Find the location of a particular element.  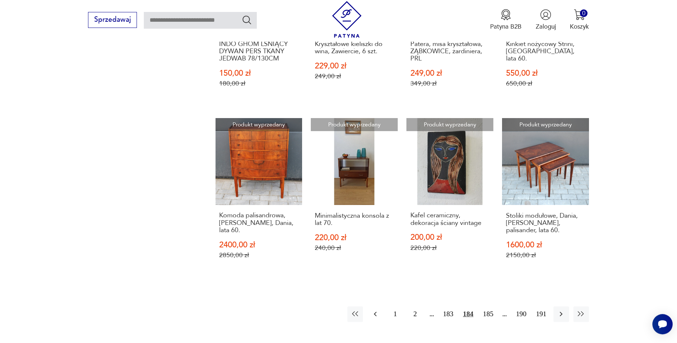

button: 2 is located at coordinates (415, 314).